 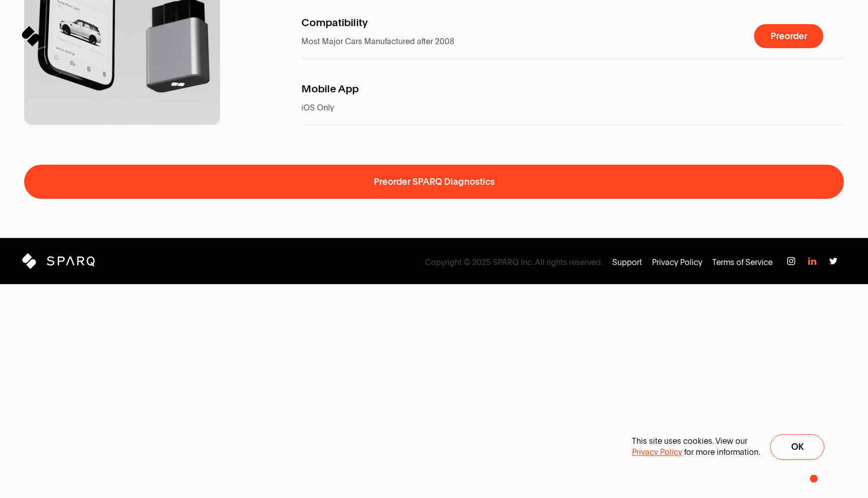 What do you see at coordinates (789, 37) in the screenshot?
I see `button: Preorder a SPARQ Diagnostics Device` at bounding box center [789, 37].